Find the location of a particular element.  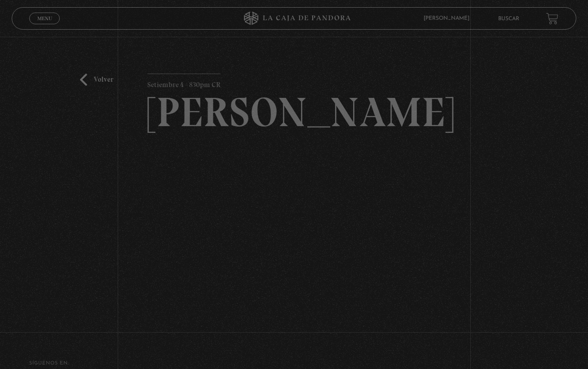

h4: SÍguenos en: is located at coordinates (294, 363).